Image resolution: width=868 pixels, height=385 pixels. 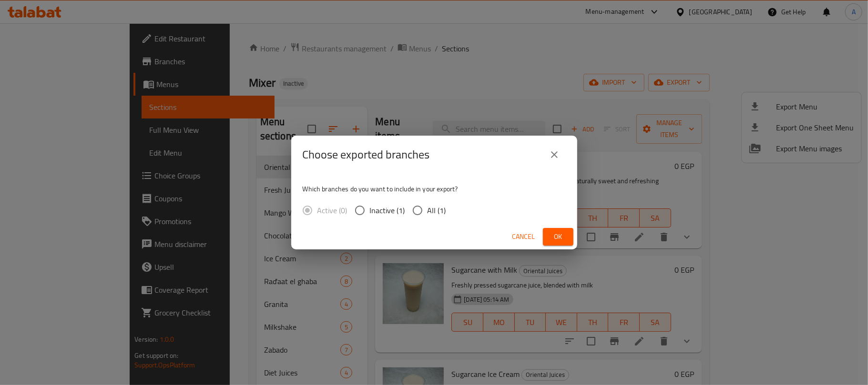 I want to click on button: close, so click(x=554, y=154).